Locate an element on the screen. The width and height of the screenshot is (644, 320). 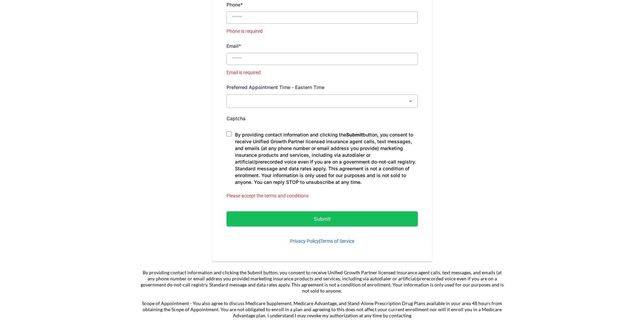
strong: Submit is located at coordinates (354, 134).